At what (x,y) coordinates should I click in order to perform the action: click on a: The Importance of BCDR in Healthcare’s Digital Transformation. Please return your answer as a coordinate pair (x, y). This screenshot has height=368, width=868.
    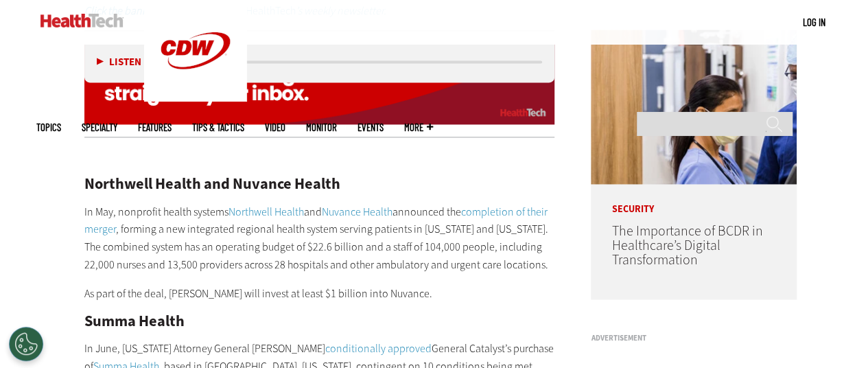
    Looking at the image, I should click on (687, 245).